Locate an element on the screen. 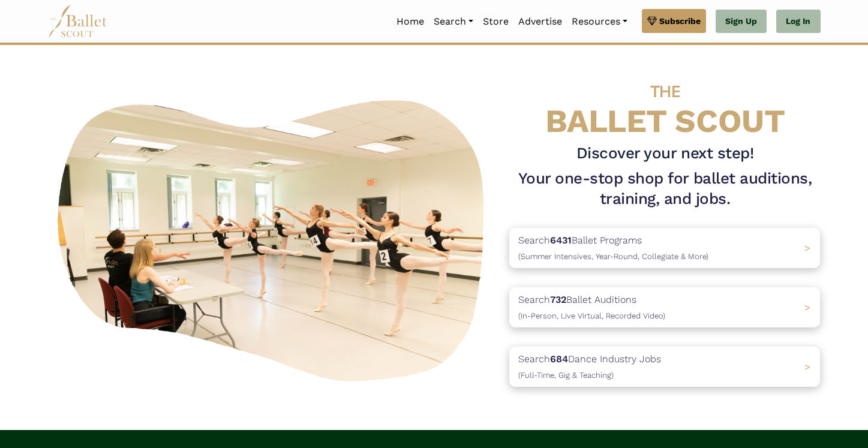  span: THE is located at coordinates (665, 91).